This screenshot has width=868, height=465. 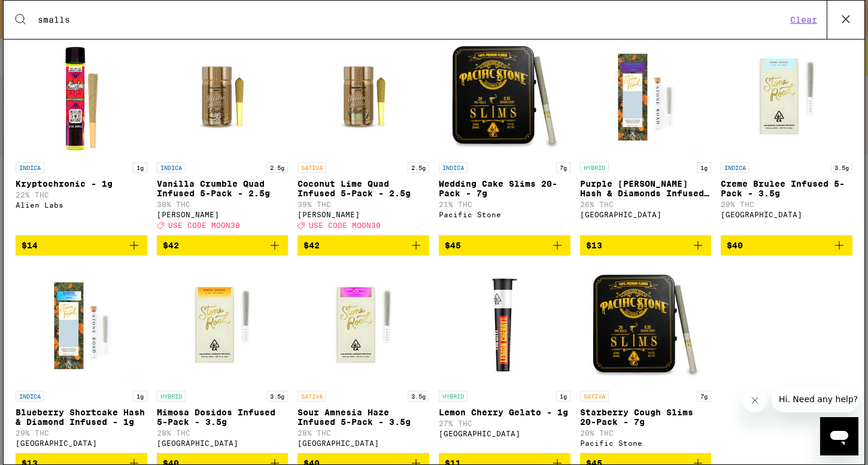 What do you see at coordinates (81, 359) in the screenshot?
I see `a: Open page for Blueberry Shortcake Hash & Diamond Infused - 1g from Stone Road` at bounding box center [81, 359].